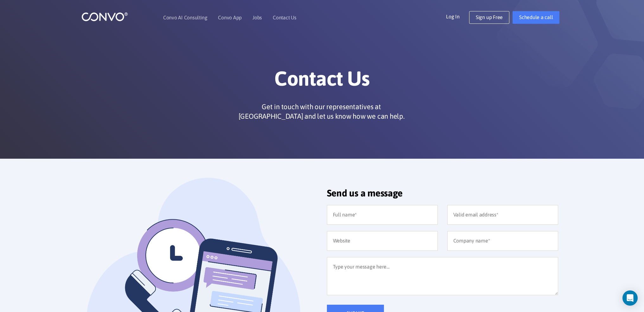  I want to click on a: Contact Us, so click(284, 17).